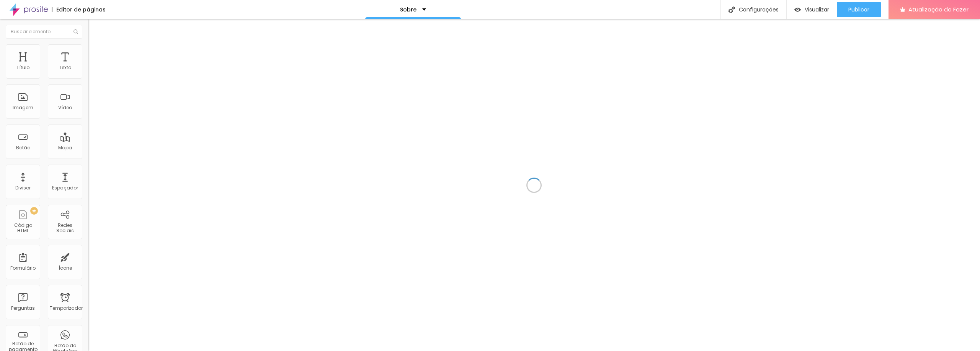 The image size is (980, 351). I want to click on font: Espaçador, so click(65, 188).